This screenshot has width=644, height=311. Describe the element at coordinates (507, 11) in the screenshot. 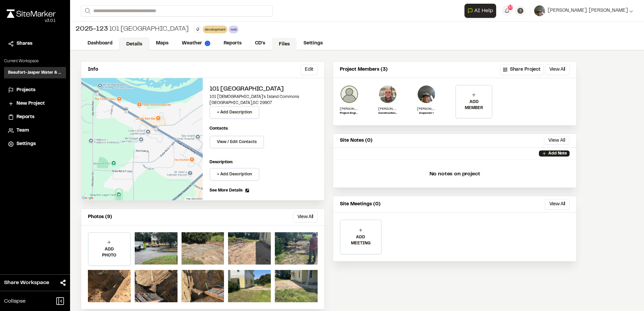

I see `button: 33` at that location.